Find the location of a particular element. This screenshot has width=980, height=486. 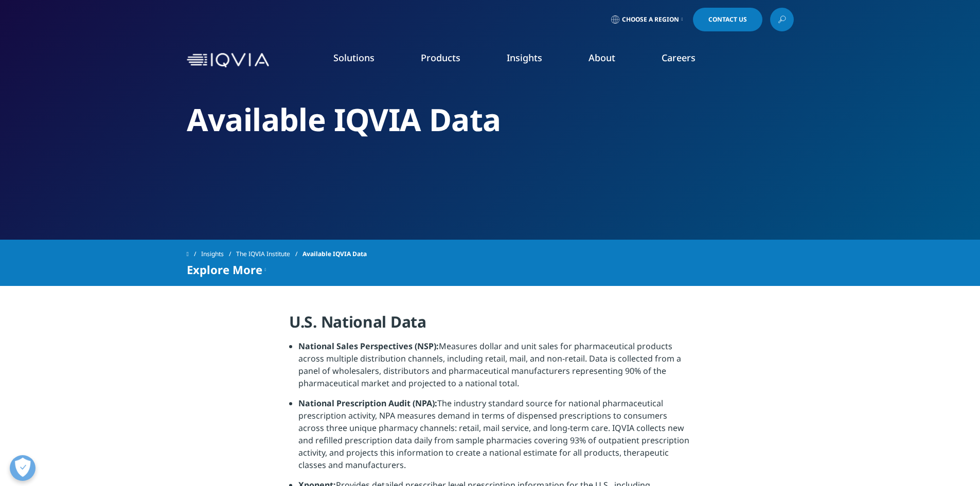

li: Measures dollar and unit sales for pharmaceutical products across multiple distribution channels,... is located at coordinates (494, 368).